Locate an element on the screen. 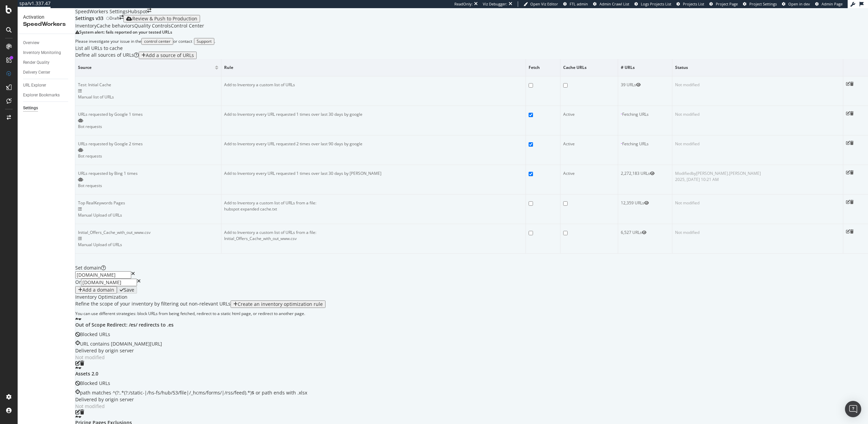 Image resolution: width=868 pixels, height=424 pixels. button: Create an inventory optimization rule is located at coordinates (278, 304).